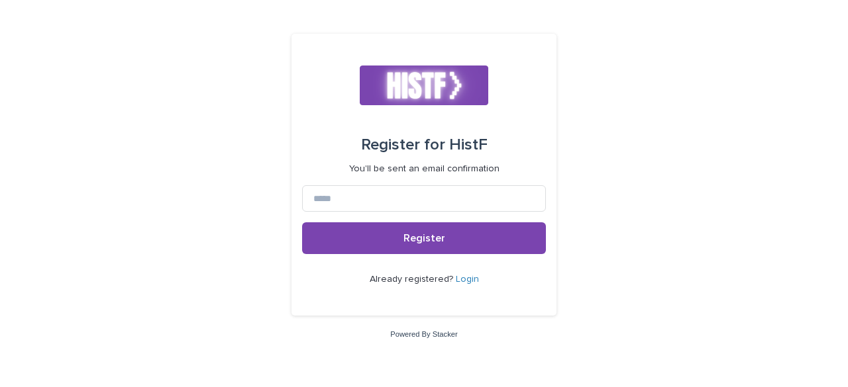  What do you see at coordinates (424, 169) in the screenshot?
I see `p: You'll be sent an email confirmation` at bounding box center [424, 169].